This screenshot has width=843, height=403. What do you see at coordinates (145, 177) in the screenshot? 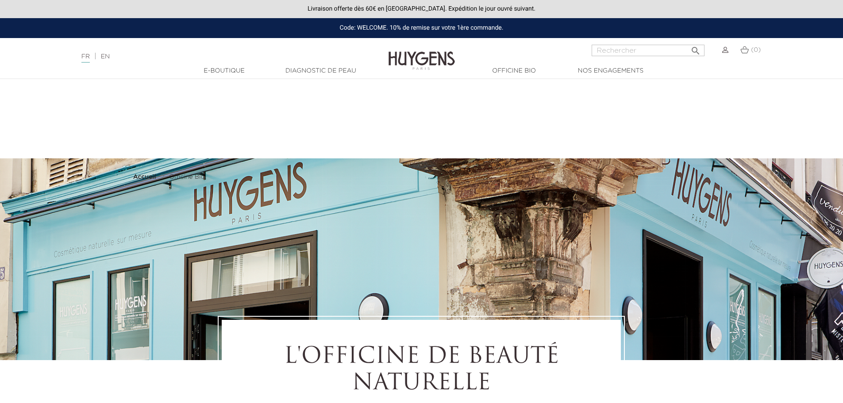
I see `strong: Accueil` at bounding box center [145, 177].